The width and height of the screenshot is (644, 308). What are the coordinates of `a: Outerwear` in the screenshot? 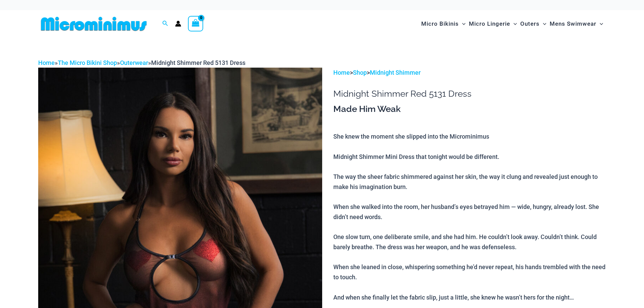 It's located at (134, 63).